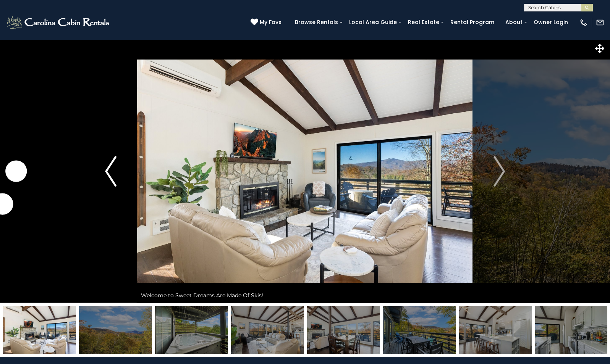 The height and width of the screenshot is (364, 610). What do you see at coordinates (420, 330) in the screenshot?
I see `img: 167390716` at bounding box center [420, 330].